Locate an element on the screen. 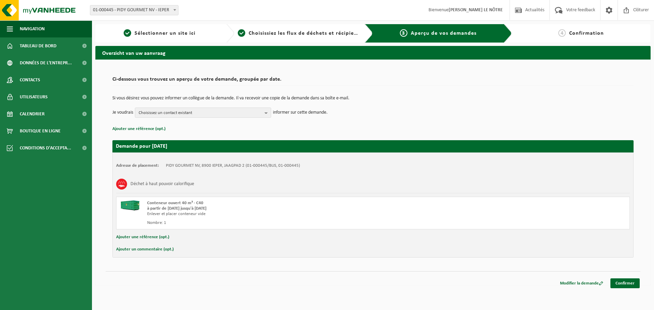 The image size is (654, 310). span: Calendrier is located at coordinates (32, 114).